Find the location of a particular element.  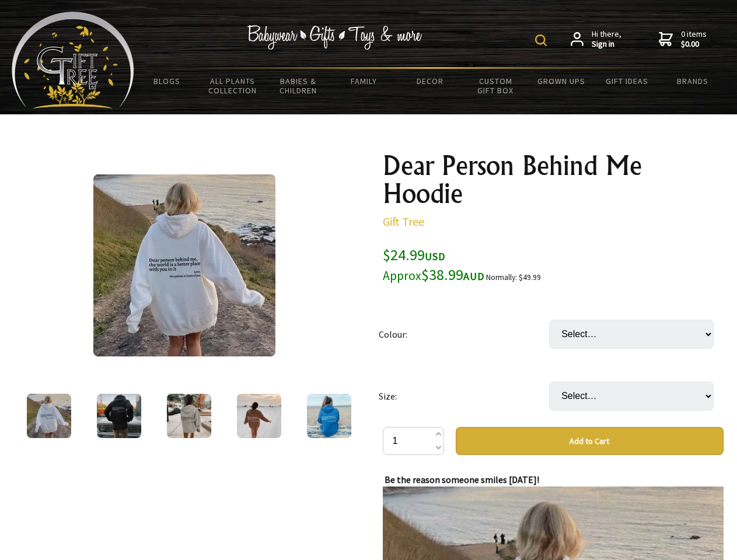

td: Size: is located at coordinates (464, 396).